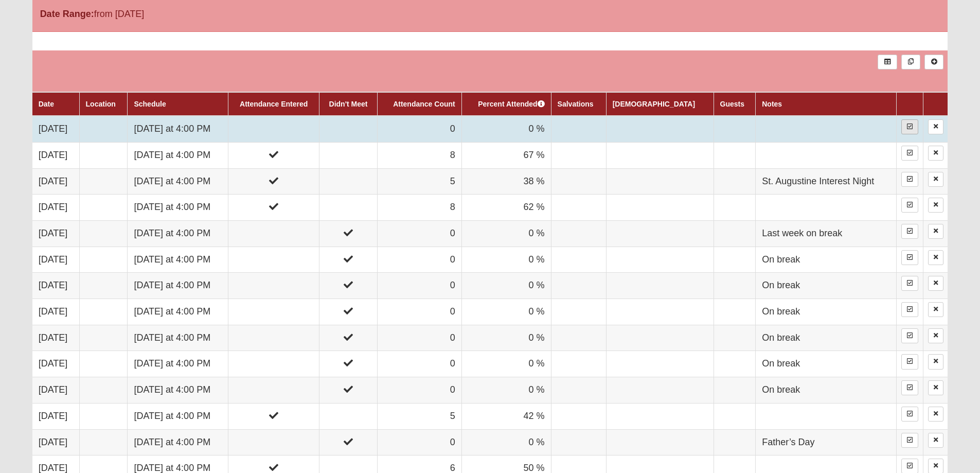  I want to click on td: 62 %, so click(507, 207).